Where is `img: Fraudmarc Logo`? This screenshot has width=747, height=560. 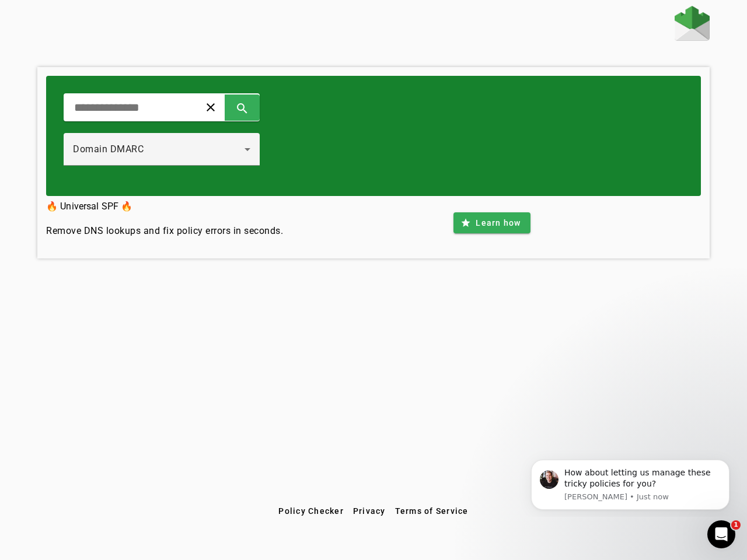 img: Fraudmarc Logo is located at coordinates (692, 23).